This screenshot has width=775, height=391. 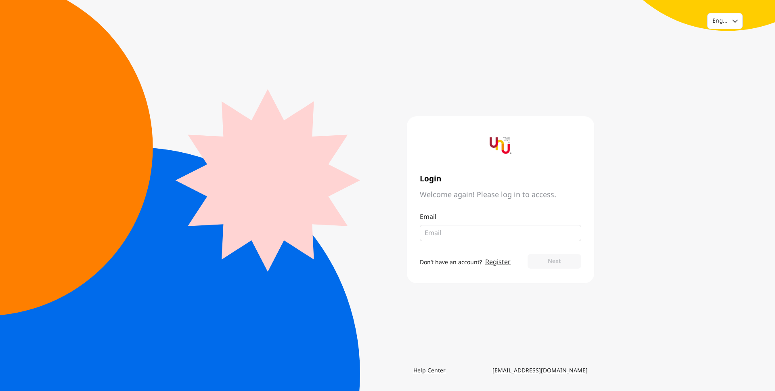 I want to click on a: Register, so click(x=498, y=262).